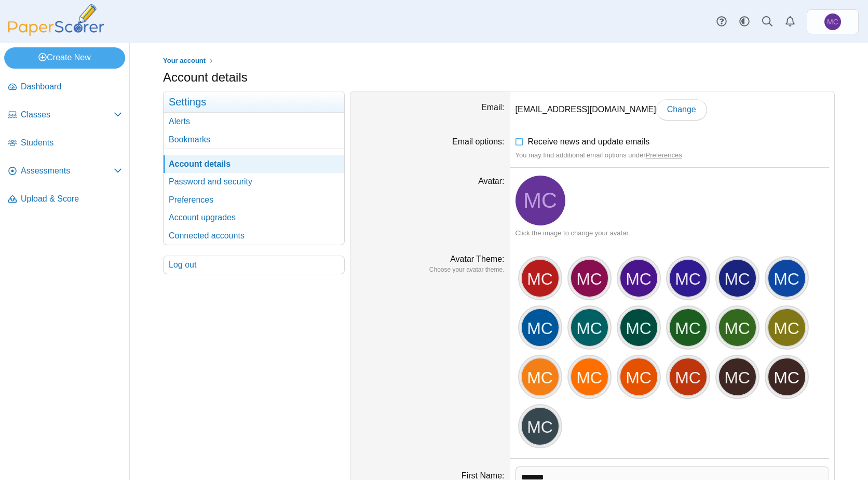 The width and height of the screenshot is (868, 480). Describe the element at coordinates (253, 265) in the screenshot. I see `a: Log out` at that location.